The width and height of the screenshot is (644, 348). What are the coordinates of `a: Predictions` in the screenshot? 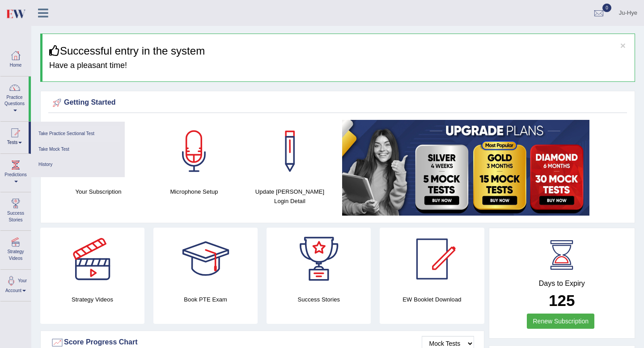 It's located at (16, 171).